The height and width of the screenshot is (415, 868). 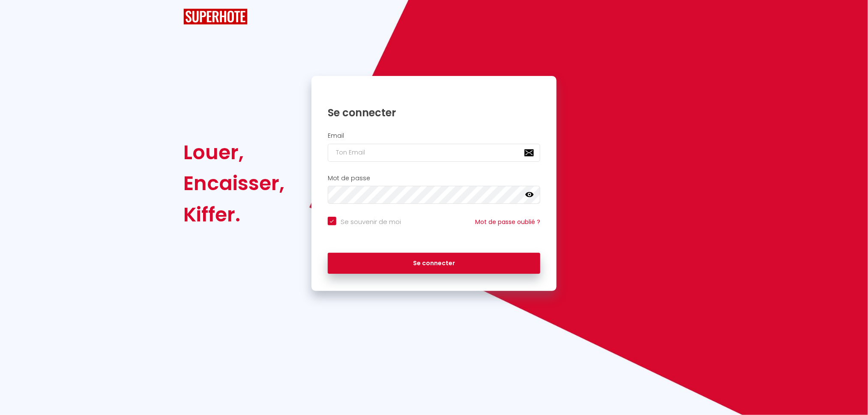 I want to click on div: Encaisser,, so click(x=234, y=183).